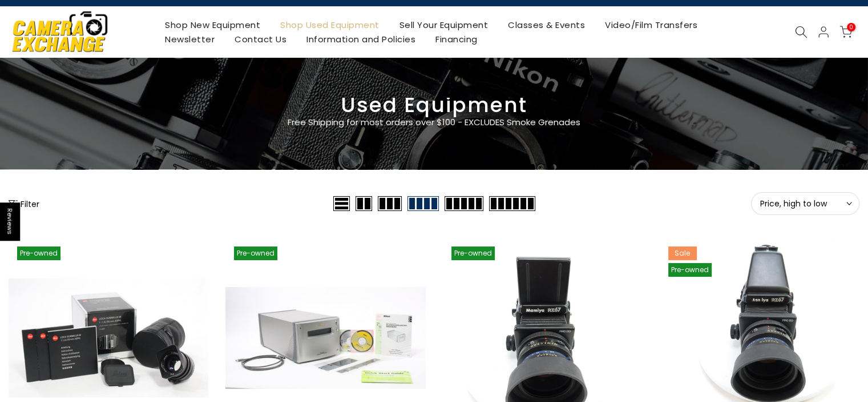 This screenshot has height=402, width=868. Describe the element at coordinates (213, 24) in the screenshot. I see `a: Shop New Equipment` at that location.